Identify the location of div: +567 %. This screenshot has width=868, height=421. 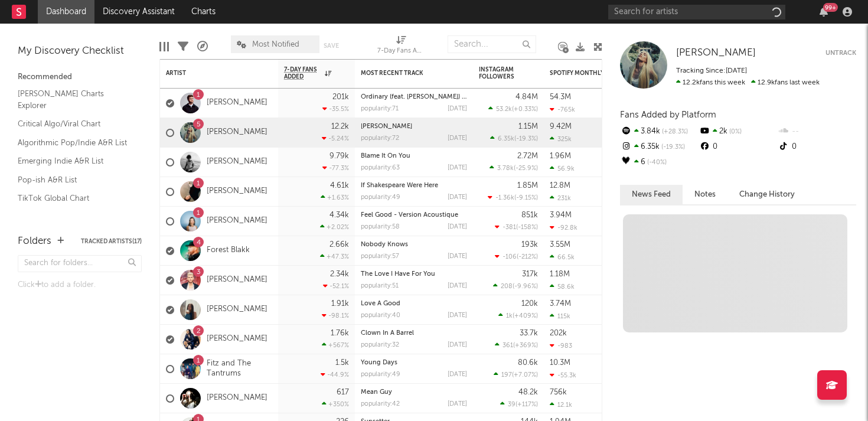
(336, 344).